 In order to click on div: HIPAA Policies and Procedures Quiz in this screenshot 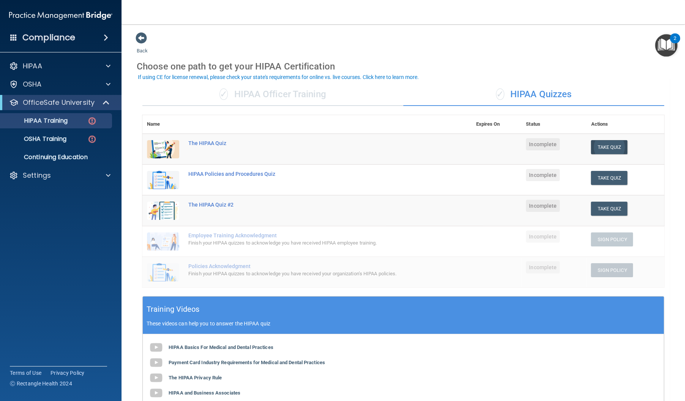, I will do `click(311, 174)`.